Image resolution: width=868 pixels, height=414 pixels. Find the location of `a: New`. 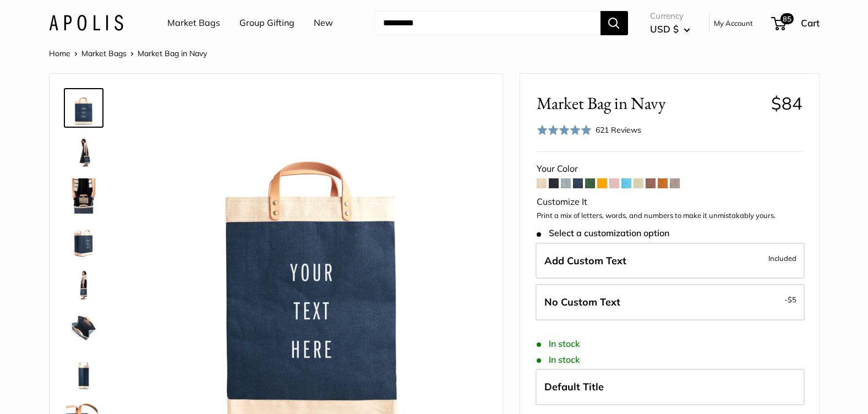

a: New is located at coordinates (323, 23).